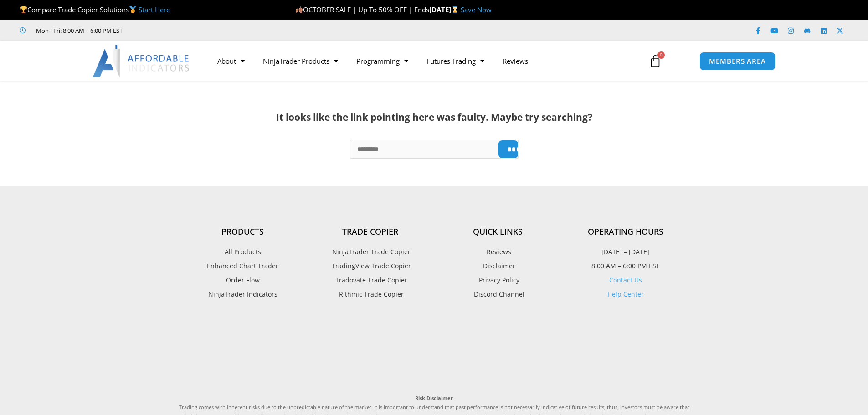  I want to click on span: Rithmic Trade Copier, so click(370, 294).